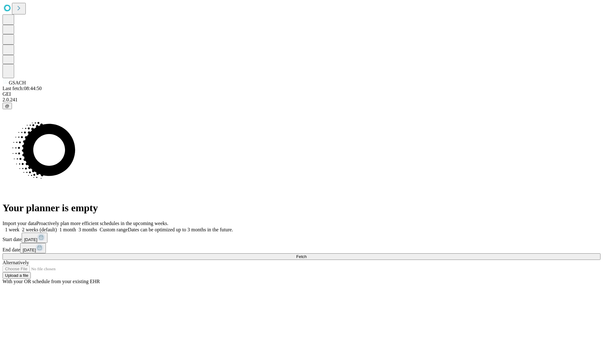  What do you see at coordinates (17, 275) in the screenshot?
I see `button: Upload a file` at bounding box center [17, 275].